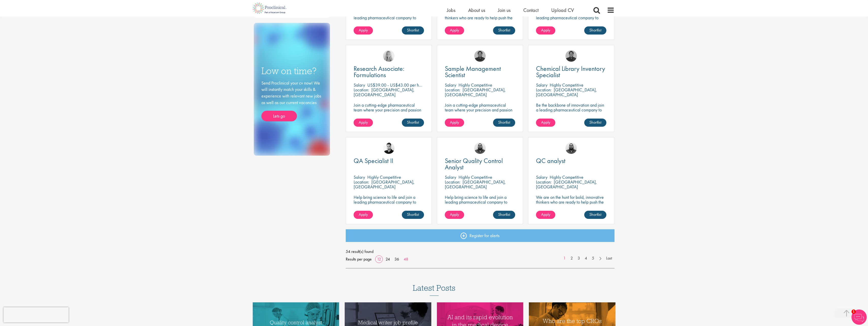  Describe the element at coordinates (564, 258) in the screenshot. I see `a: 1` at that location.